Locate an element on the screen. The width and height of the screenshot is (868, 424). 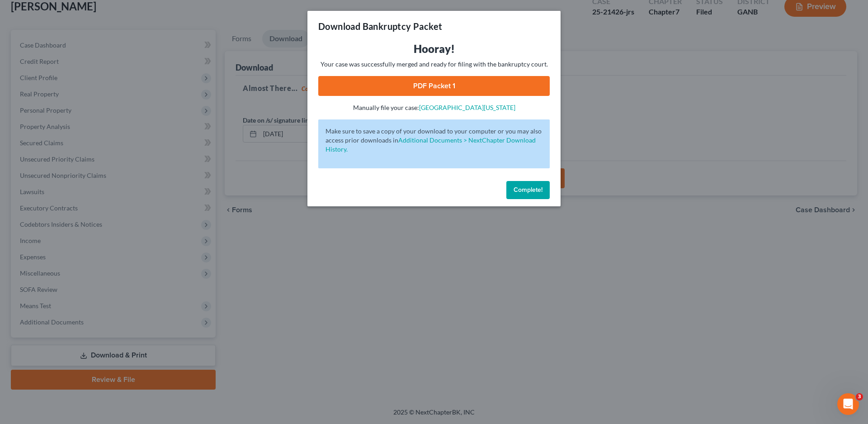
span: Complete! is located at coordinates (528, 189).